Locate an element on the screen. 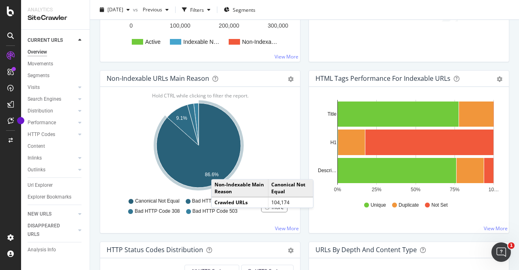 This screenshot has width=519, height=270. text: 86.6% is located at coordinates (212, 174).